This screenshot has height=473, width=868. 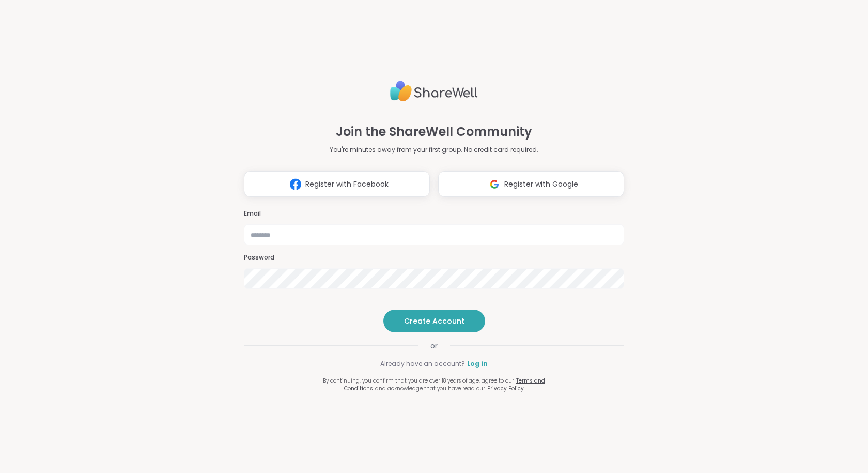 What do you see at coordinates (541, 184) in the screenshot?
I see `span: Register with Google` at bounding box center [541, 184].